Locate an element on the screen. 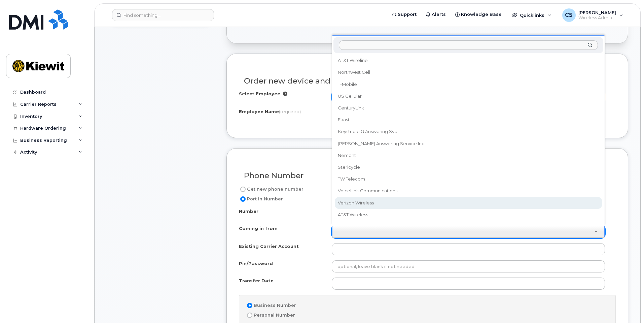 The image size is (644, 323). div: AT&T Wireless is located at coordinates (468, 215).